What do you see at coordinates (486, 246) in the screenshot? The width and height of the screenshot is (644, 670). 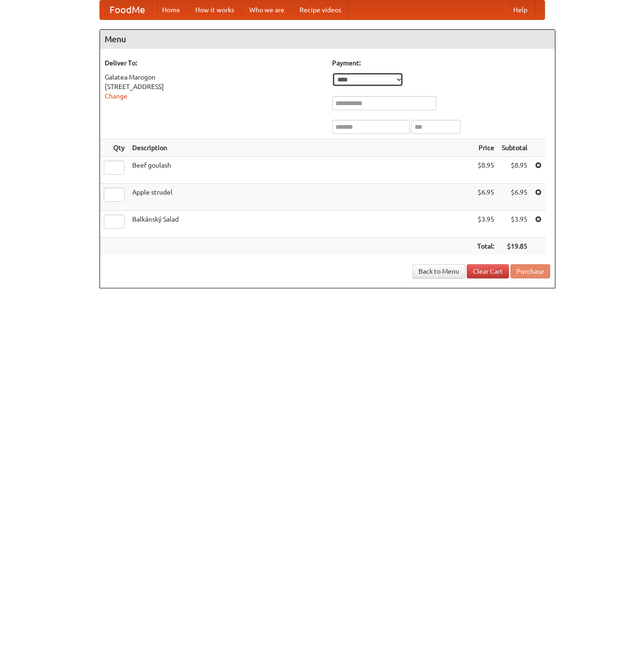 I see `th: Total:` at bounding box center [486, 246].